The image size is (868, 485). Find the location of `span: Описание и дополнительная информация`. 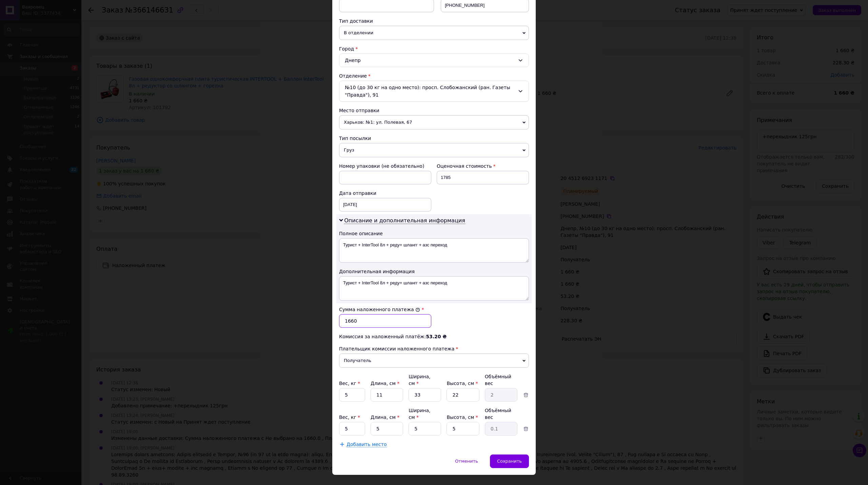

span: Описание и дополнительная информация is located at coordinates (405, 221).